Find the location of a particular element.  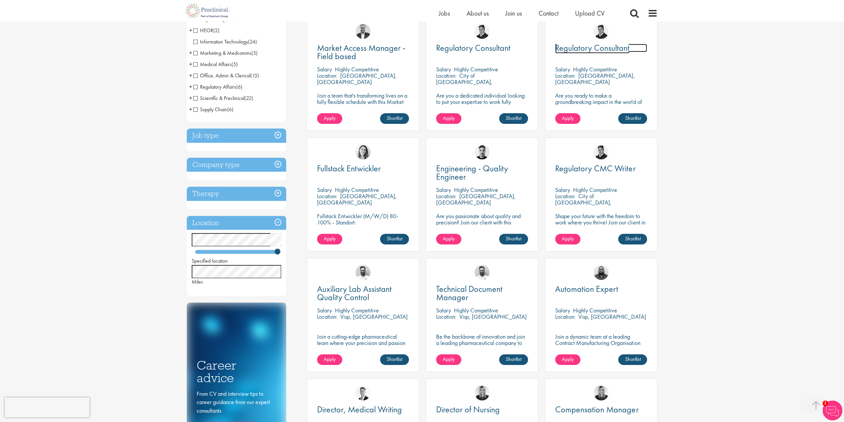

h3: Therapy is located at coordinates (237, 193).